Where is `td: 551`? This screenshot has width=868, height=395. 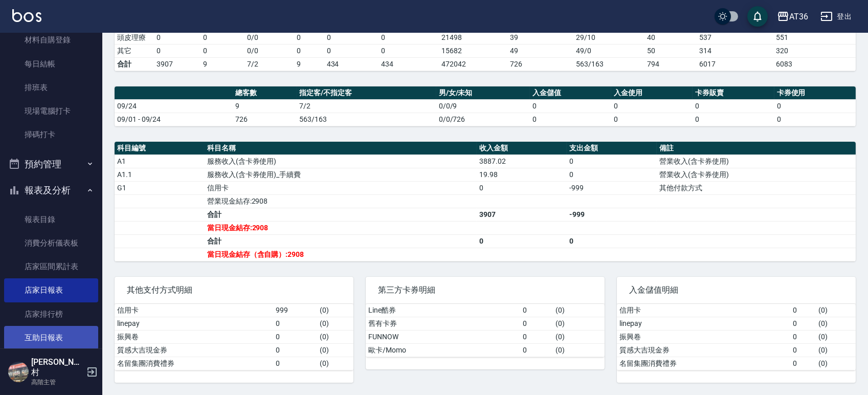
td: 551 is located at coordinates (814, 37).